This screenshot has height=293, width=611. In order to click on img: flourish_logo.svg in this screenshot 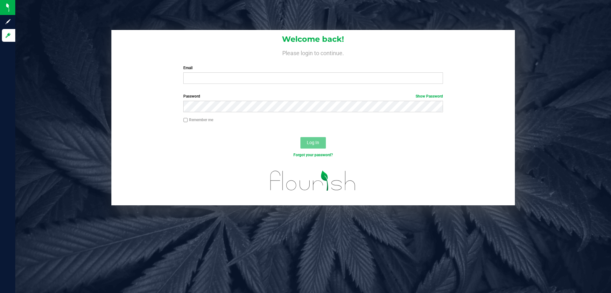, I will do `click(313, 181)`.